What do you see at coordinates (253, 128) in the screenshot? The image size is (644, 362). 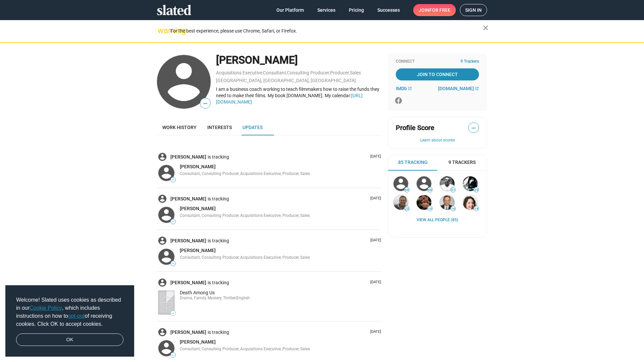 I see `a: Updates` at bounding box center [253, 128].